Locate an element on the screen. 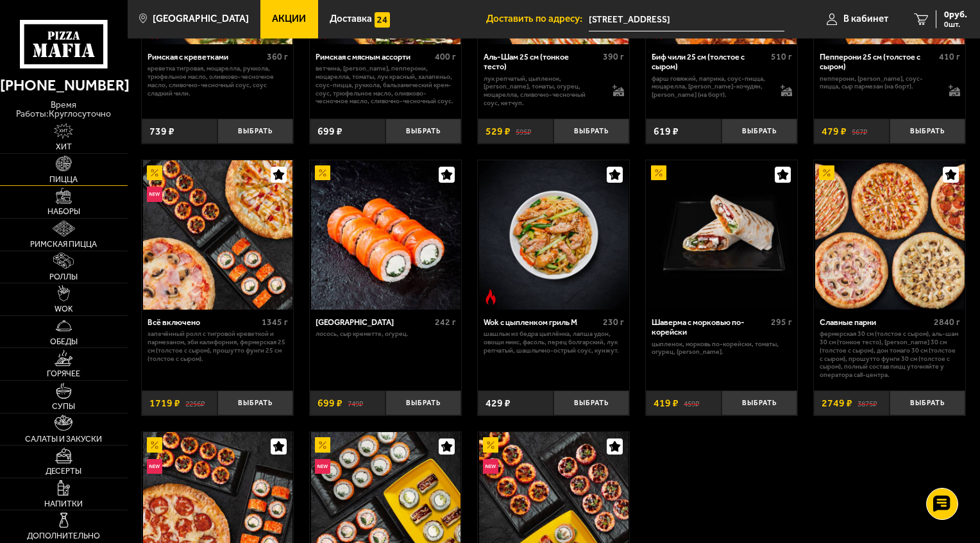  span: 0 шт. is located at coordinates (956, 24).